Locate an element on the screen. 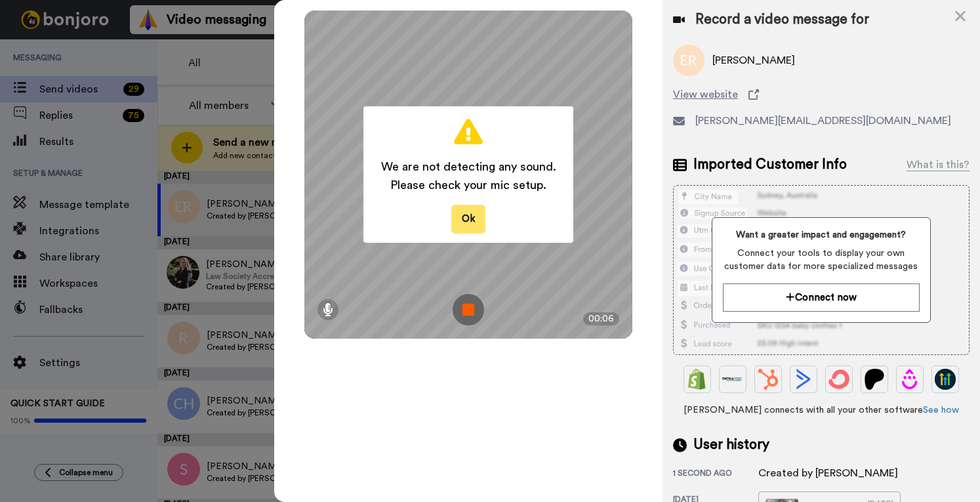 The image size is (980, 502). img: Shopify is located at coordinates (697, 379).